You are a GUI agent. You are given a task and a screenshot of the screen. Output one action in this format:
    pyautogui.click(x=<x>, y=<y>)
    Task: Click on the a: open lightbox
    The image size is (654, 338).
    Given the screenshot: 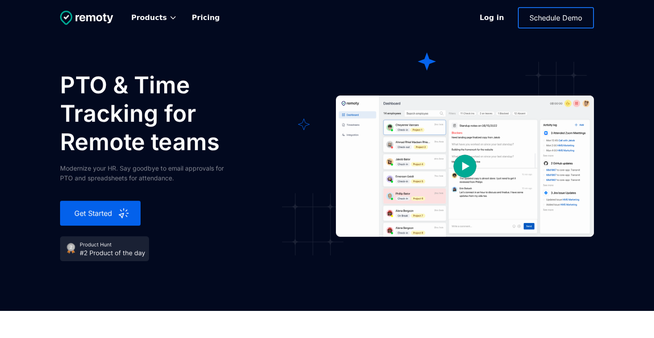 What is the action you would take?
    pyautogui.click(x=465, y=166)
    